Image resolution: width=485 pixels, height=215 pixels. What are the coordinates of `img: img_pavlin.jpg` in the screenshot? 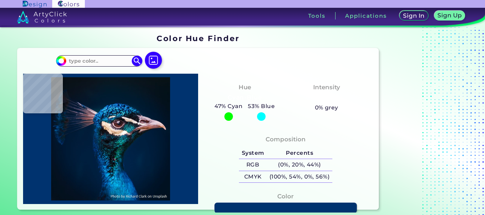 It's located at (110, 139).